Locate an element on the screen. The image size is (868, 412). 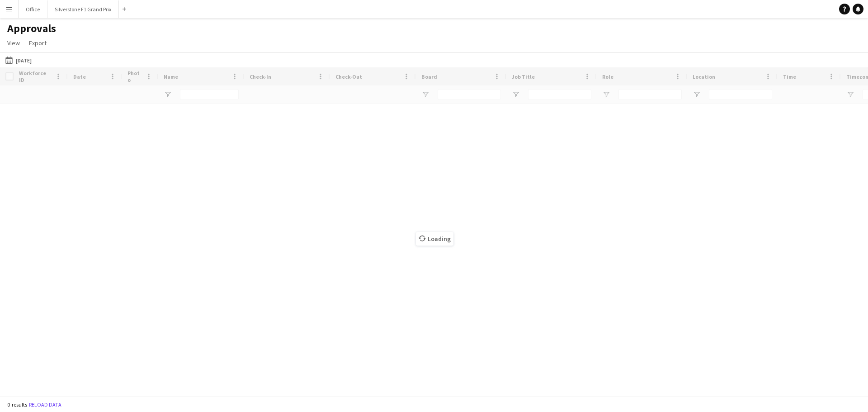
span: Loading is located at coordinates (434, 239).